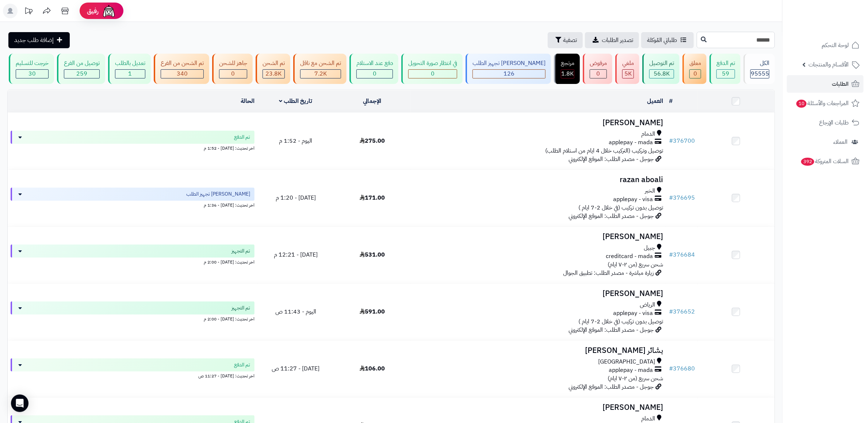  What do you see at coordinates (93, 11) in the screenshot?
I see `span: رفيق` at bounding box center [93, 11].